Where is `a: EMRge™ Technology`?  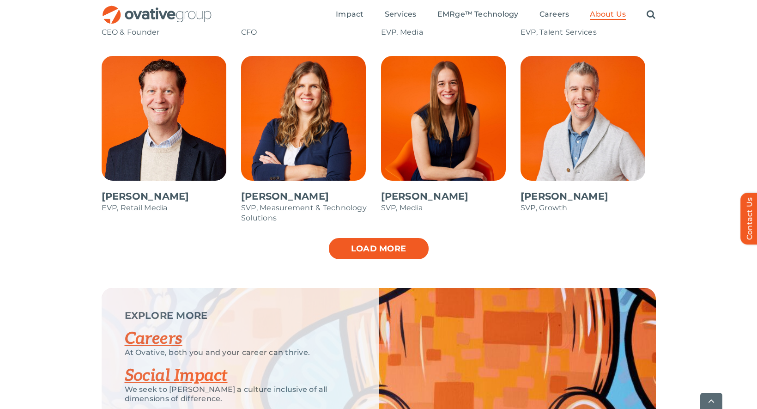 a: EMRge™ Technology is located at coordinates (478, 15).